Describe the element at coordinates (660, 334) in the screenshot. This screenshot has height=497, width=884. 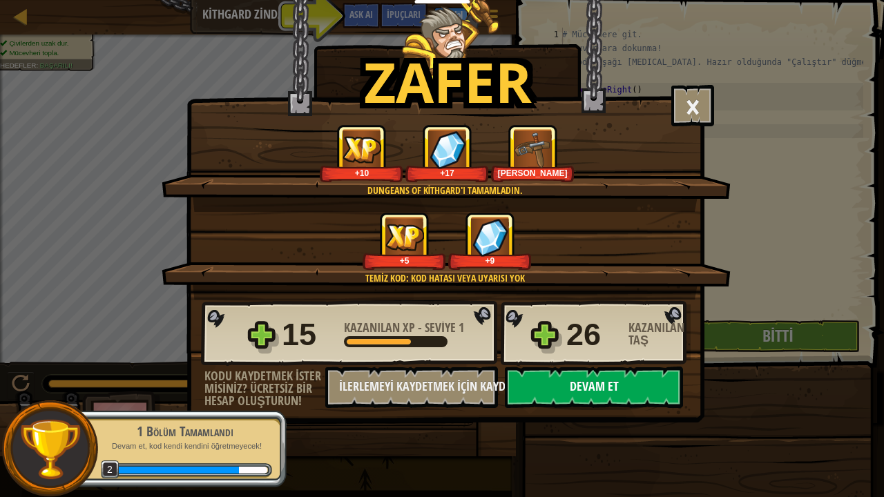
I see `div: Kazanılan Taş` at that location.